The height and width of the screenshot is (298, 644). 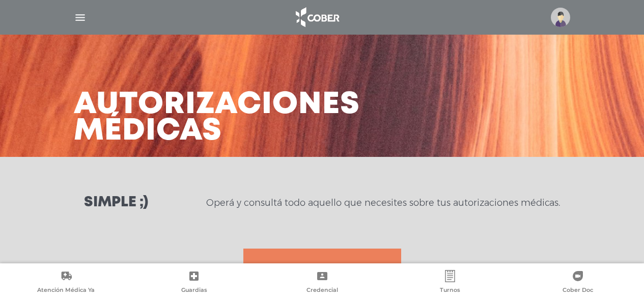 I want to click on img: logo_cober_home-white.png, so click(x=316, y=17).